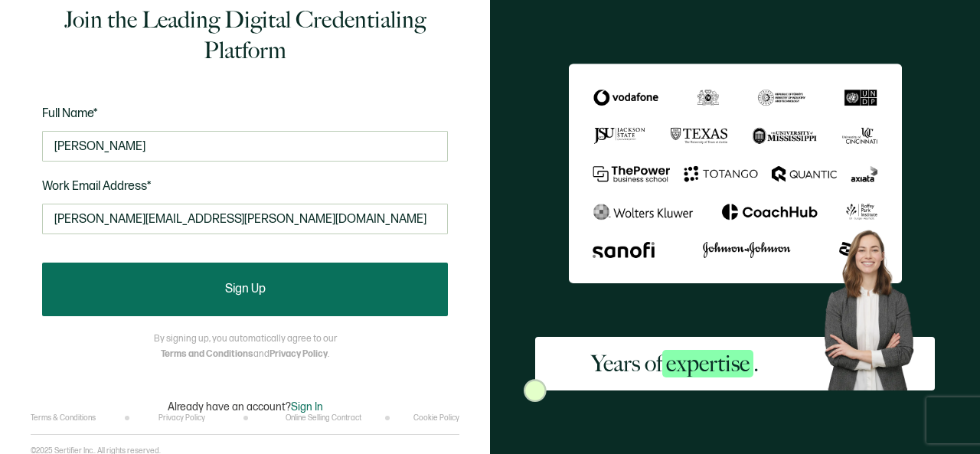 The width and height of the screenshot is (980, 454). I want to click on a: Terms and Conditions, so click(207, 353).